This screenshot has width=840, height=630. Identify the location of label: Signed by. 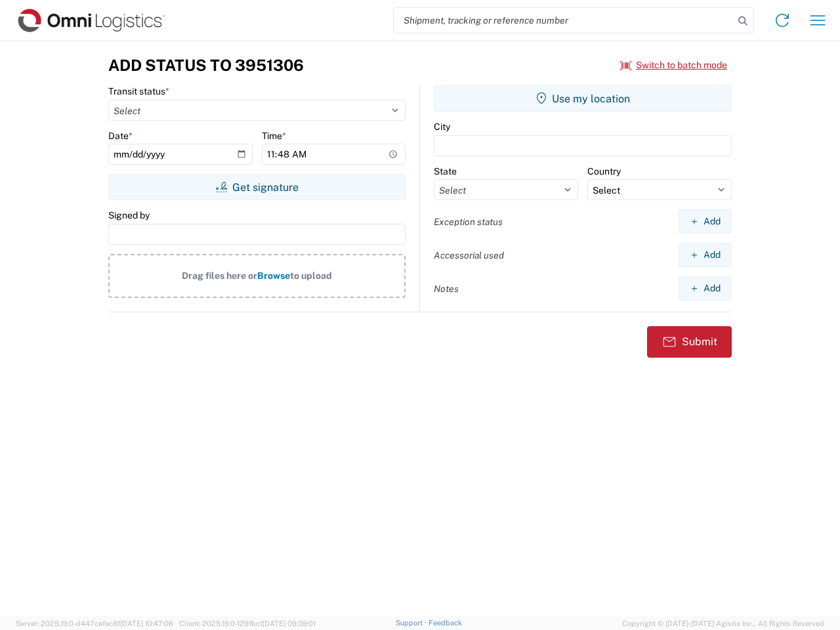
(129, 215).